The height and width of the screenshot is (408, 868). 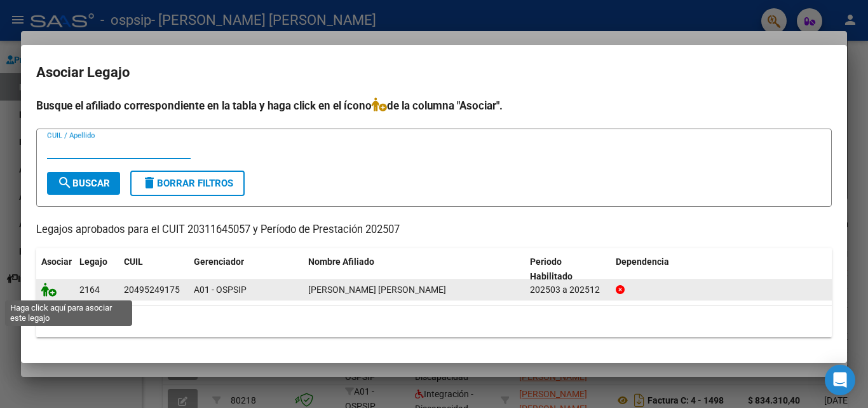 What do you see at coordinates (567, 269) in the screenshot?
I see `datatable-header-cell: Periodo Habilitado` at bounding box center [567, 269].